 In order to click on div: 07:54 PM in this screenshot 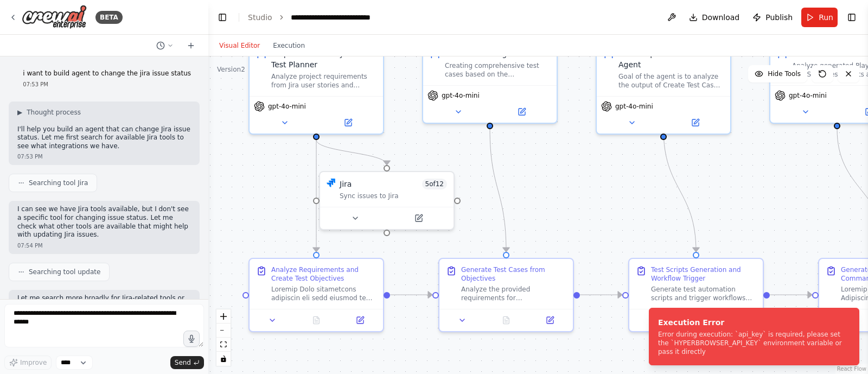, I will do `click(104, 245)`.